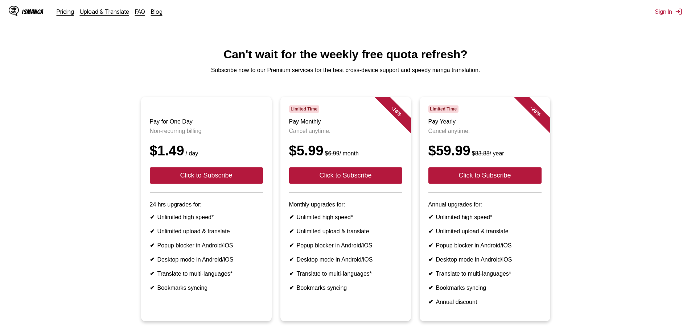 The height and width of the screenshot is (330, 691). What do you see at coordinates (345, 70) in the screenshot?
I see `p: Subscribe now to our Premium services for the best cross-device support and speedy manga translat...` at bounding box center [345, 70].